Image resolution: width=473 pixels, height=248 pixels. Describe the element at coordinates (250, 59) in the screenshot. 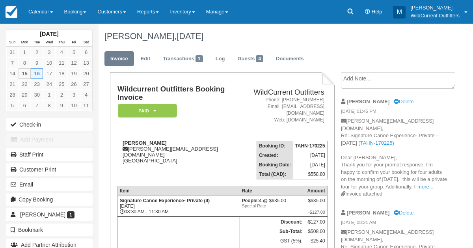

I see `a: Guests4` at that location.